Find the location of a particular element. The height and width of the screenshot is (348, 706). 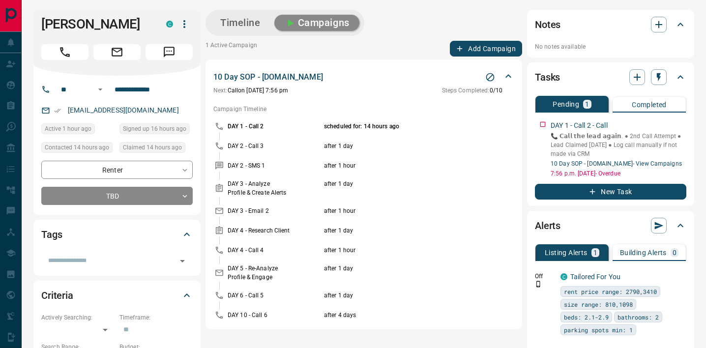

div: Alerts is located at coordinates (610, 226).